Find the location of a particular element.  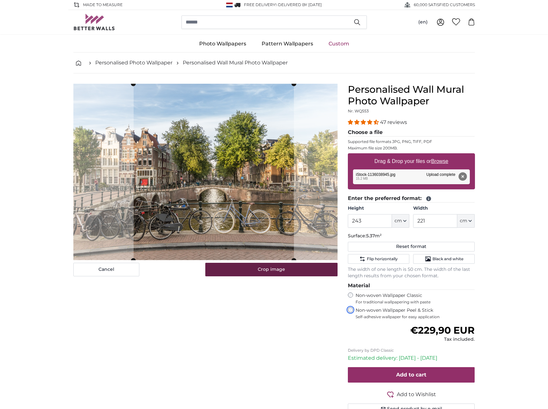

label: Height is located at coordinates (378, 208).